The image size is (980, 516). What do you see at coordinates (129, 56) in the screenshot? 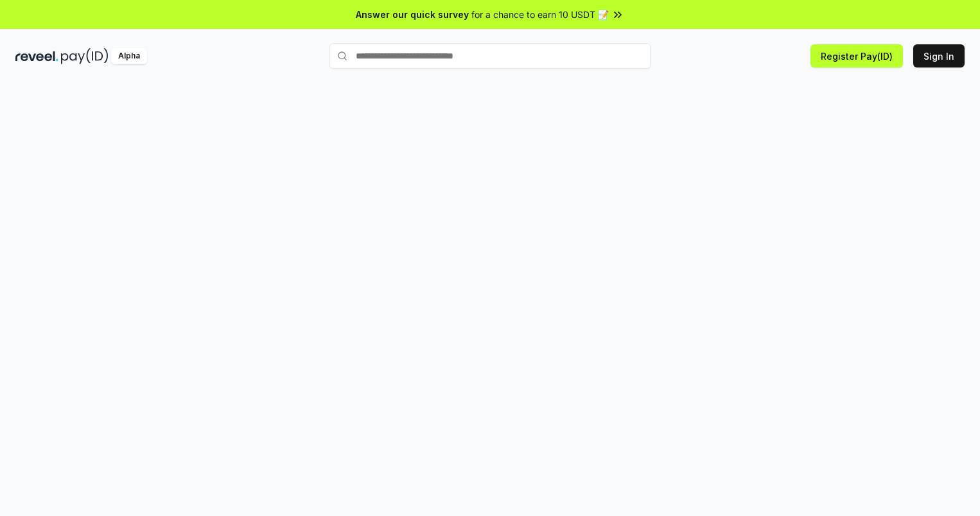
I see `div: Alpha` at bounding box center [129, 56].